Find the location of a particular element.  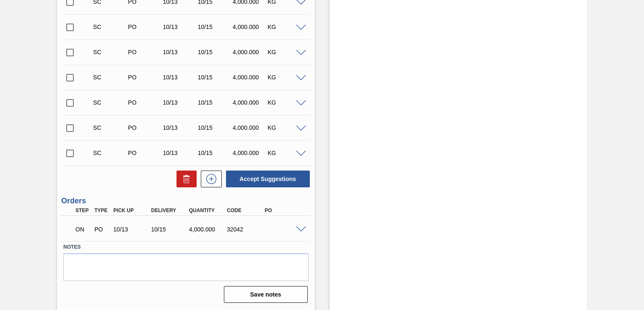

div: Quantity is located at coordinates (207, 210).